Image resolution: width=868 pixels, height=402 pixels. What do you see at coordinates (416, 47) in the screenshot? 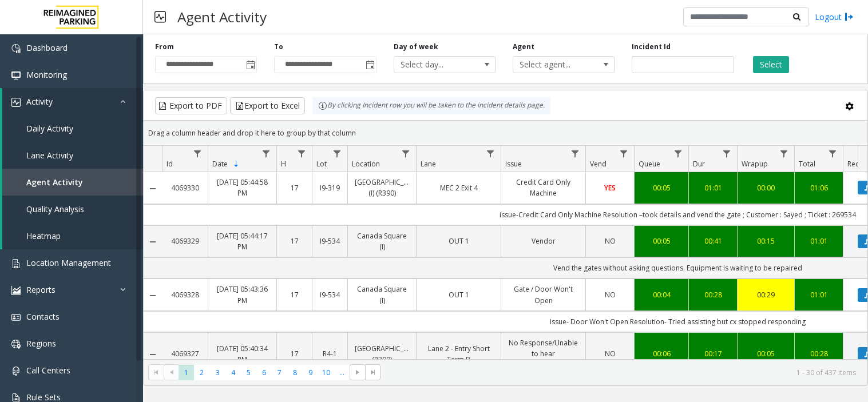
I see `label: Day of week` at bounding box center [416, 47].